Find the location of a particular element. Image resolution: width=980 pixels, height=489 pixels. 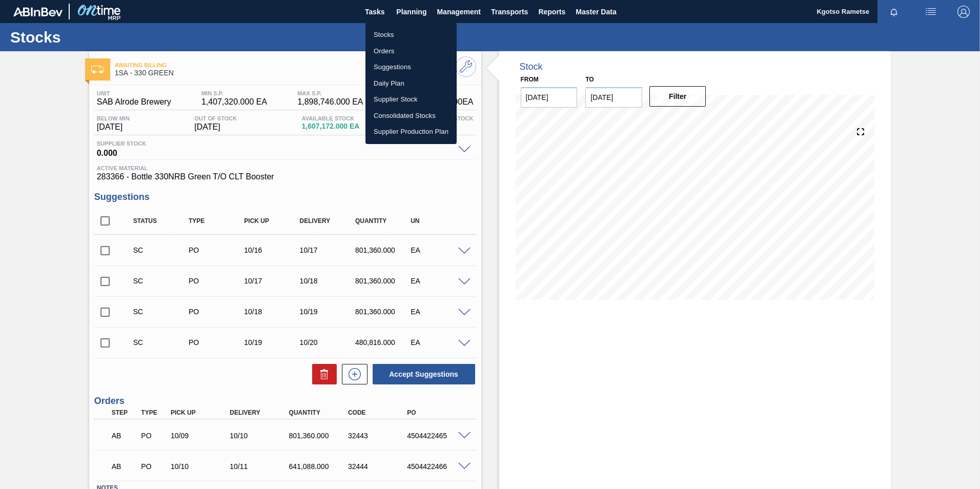

a: Supplier Stock is located at coordinates (411, 99).